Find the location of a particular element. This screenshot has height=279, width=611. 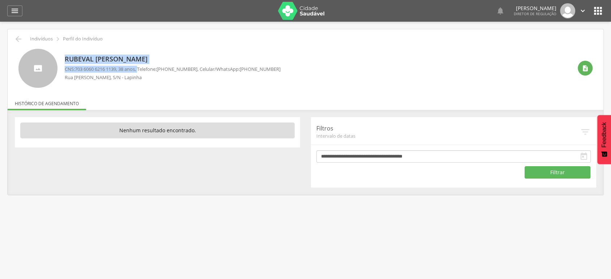

span: Intervalo de datas is located at coordinates (448, 136).